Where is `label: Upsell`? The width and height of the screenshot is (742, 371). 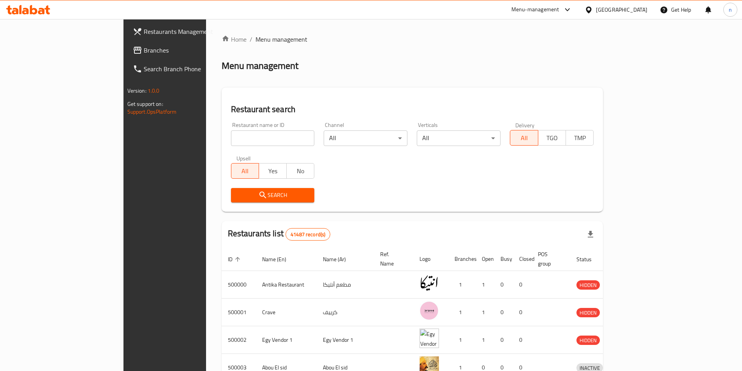
label: Upsell is located at coordinates (243, 158).